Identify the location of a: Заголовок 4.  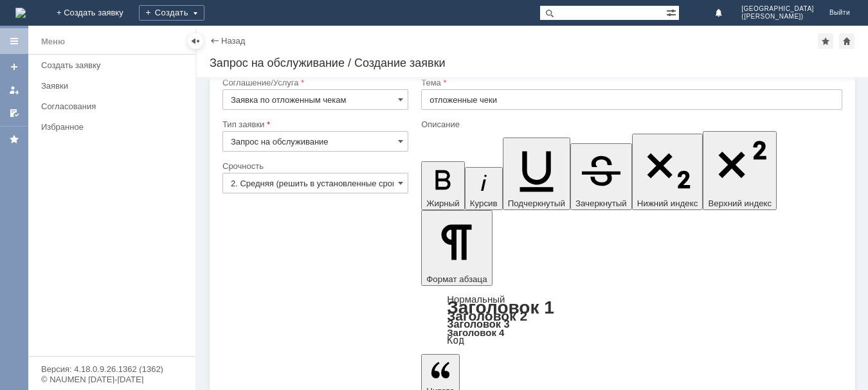
(476, 332).